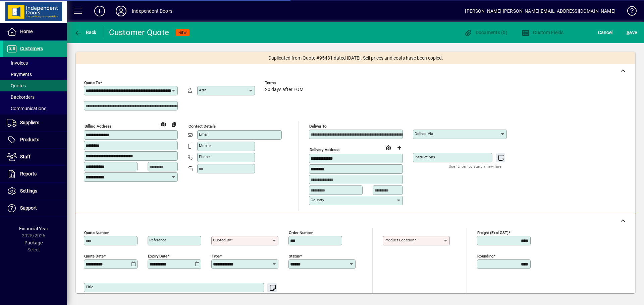 The width and height of the screenshot is (644, 305). Describe the element at coordinates (96, 233) in the screenshot. I see `mat-label: Quote number` at that location.